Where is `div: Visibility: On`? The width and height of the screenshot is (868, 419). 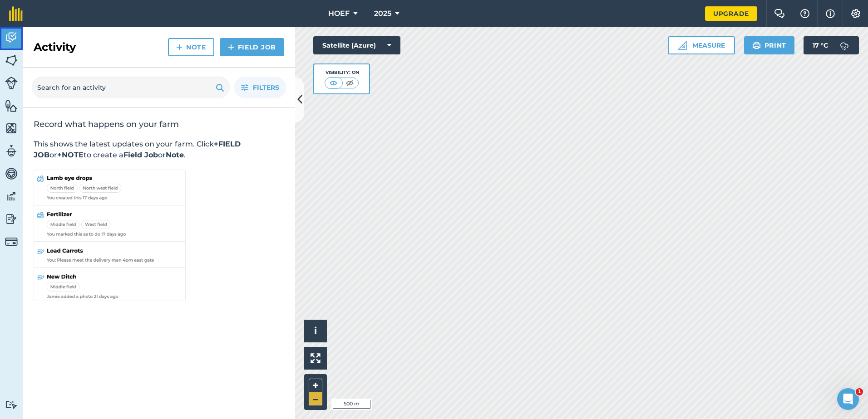
div: Visibility: On is located at coordinates (342, 73).